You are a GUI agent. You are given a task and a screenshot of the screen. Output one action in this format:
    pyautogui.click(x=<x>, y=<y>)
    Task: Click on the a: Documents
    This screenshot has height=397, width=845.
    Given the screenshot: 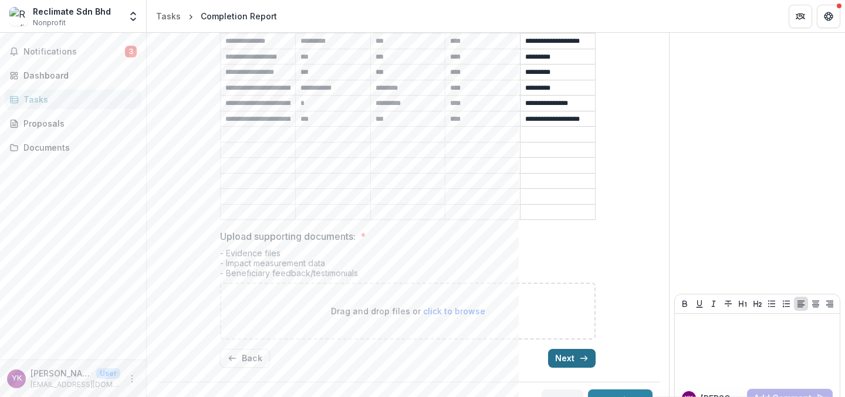 What is the action you would take?
    pyautogui.click(x=73, y=147)
    